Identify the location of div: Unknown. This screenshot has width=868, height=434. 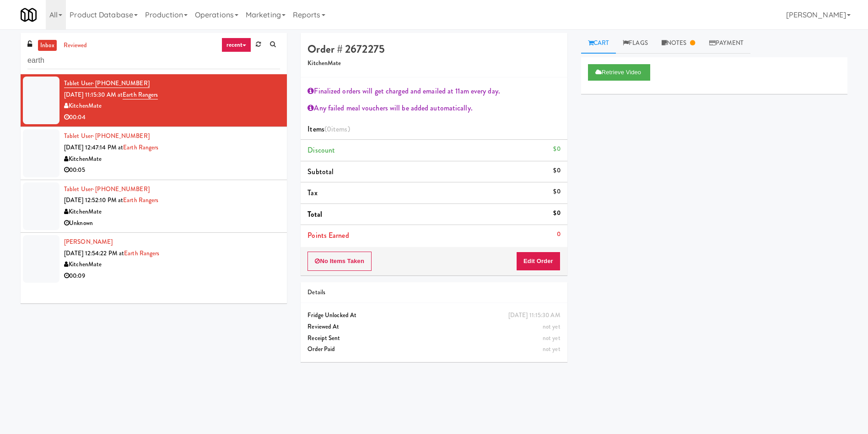
(172, 223).